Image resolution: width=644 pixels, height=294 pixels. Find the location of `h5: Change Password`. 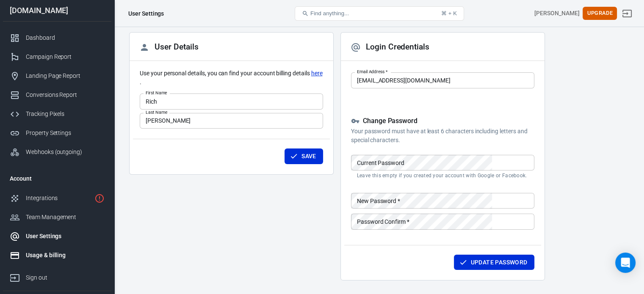

h5: Change Password is located at coordinates (442, 121).